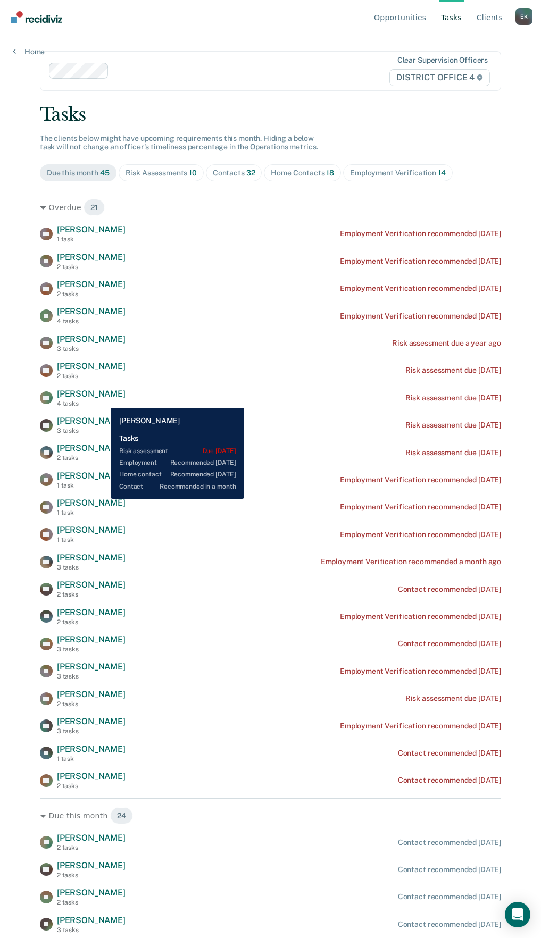 This screenshot has width=541, height=938. Describe the element at coordinates (442, 60) in the screenshot. I see `div: Clear supervision officers` at that location.